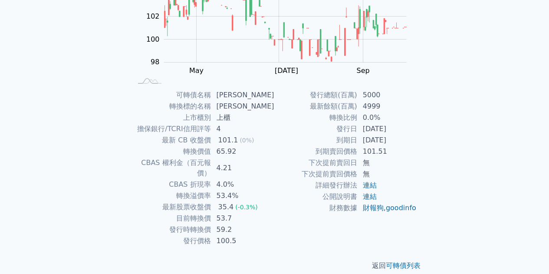 The image size is (549, 274). I want to click on td: 59.2, so click(243, 230).